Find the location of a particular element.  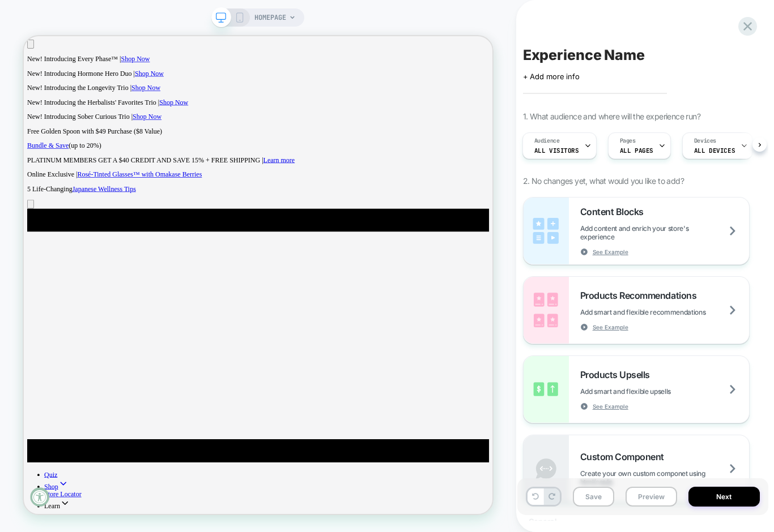

span: Products Recommendations is located at coordinates (641, 296).